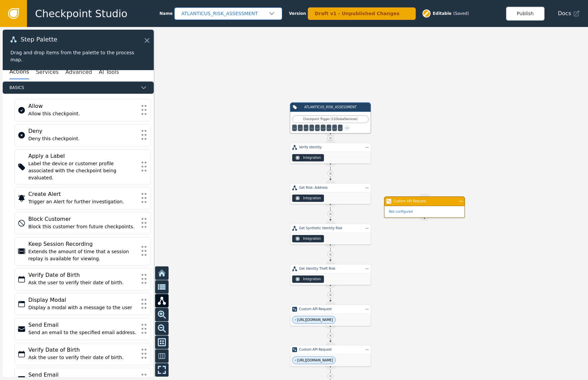  I want to click on div: Extends the amount of time that a session replay is available for viewing., so click(83, 255).